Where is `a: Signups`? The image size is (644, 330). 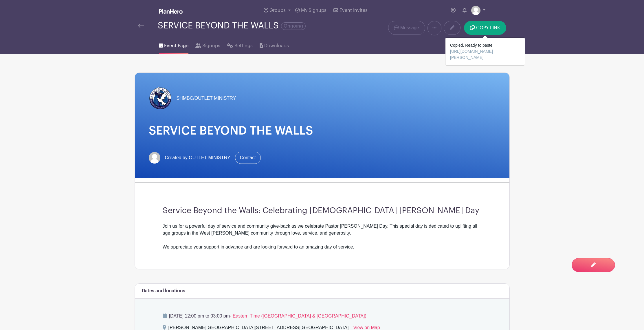 a: Signups is located at coordinates (208, 45).